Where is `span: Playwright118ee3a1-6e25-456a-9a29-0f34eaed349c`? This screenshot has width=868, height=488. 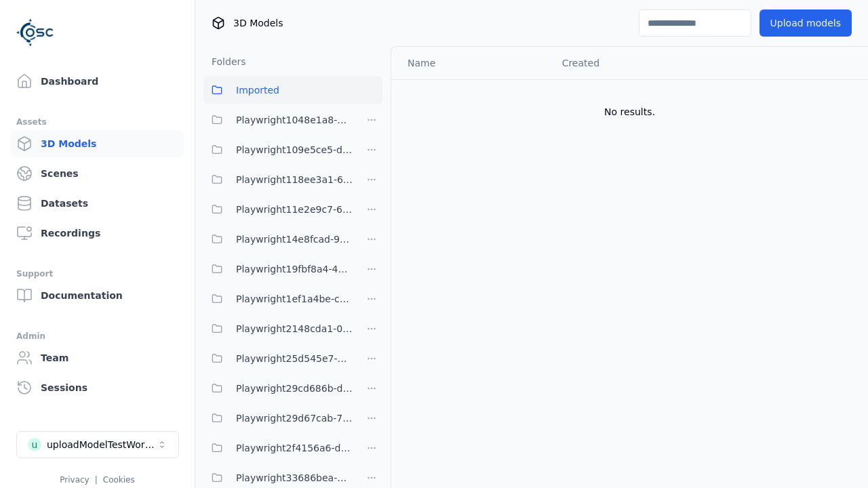
span: Playwright118ee3a1-6e25-456a-9a29-0f34eaed349c is located at coordinates (294, 180).